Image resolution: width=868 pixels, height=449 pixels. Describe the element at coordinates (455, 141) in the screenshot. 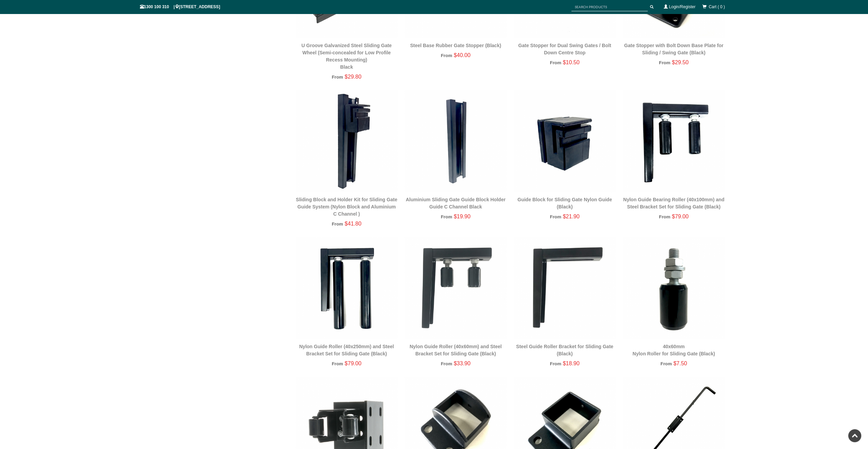

I see `img: Aluminium Sliding Gate Guide Block Holder Guide C Channel Black - Gate Warehouse` at that location.